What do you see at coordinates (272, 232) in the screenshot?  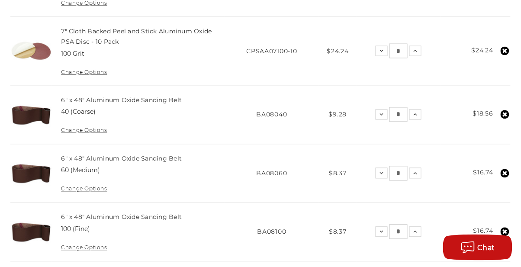 I see `span: BA08100` at bounding box center [272, 232].